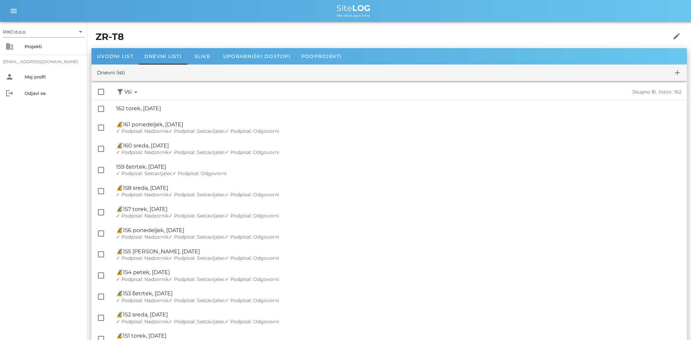 The height and width of the screenshot is (340, 691). What do you see at coordinates (10, 93) in the screenshot?
I see `i: logout` at bounding box center [10, 93].